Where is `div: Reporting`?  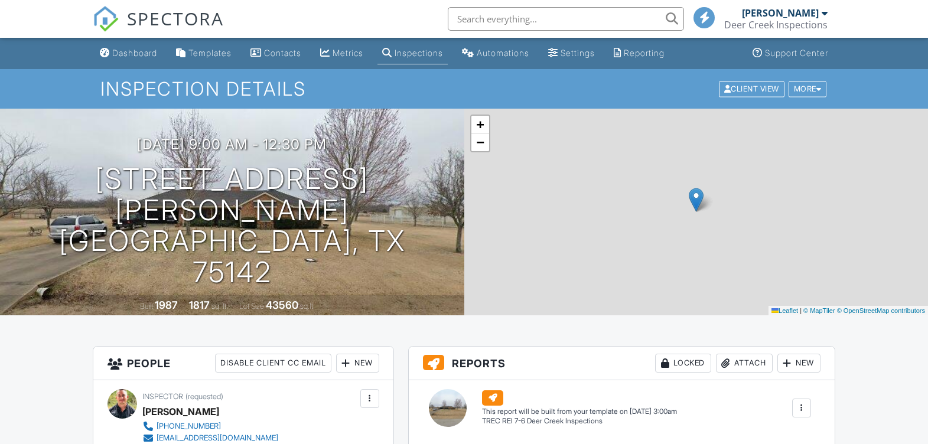
div: Reporting is located at coordinates (644, 53).